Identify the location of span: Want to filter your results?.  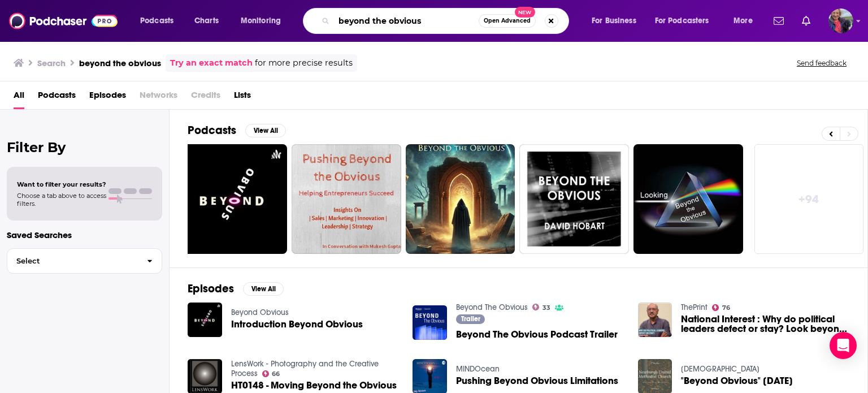
(62, 184).